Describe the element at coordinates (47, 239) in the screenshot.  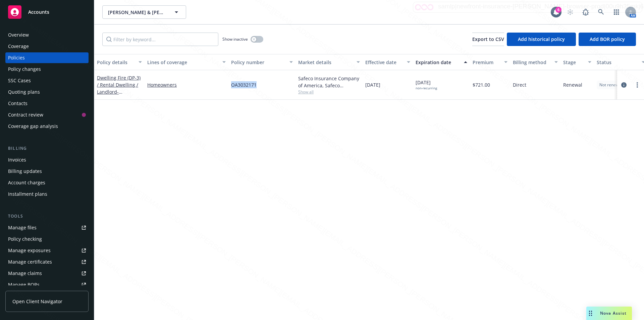
I see `a: Policy checking` at that location.